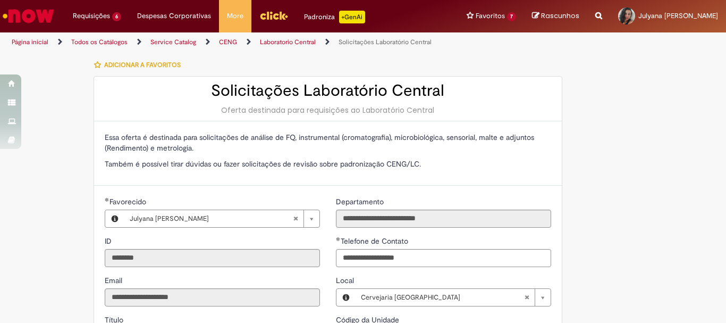  I want to click on span: 7, so click(511, 16).